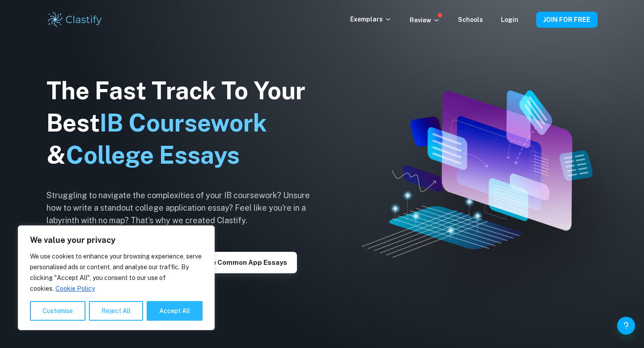 The height and width of the screenshot is (348, 644). Describe the element at coordinates (471, 20) in the screenshot. I see `a: Schools` at that location.